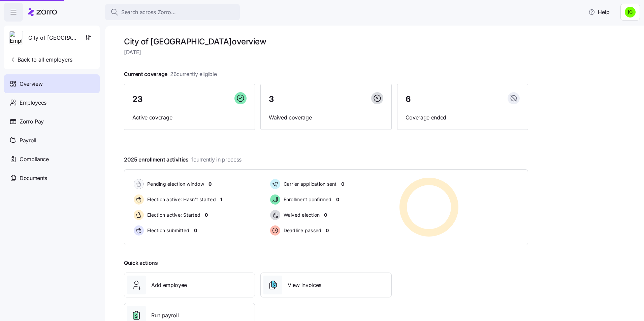  I want to click on span: Overview, so click(31, 84).